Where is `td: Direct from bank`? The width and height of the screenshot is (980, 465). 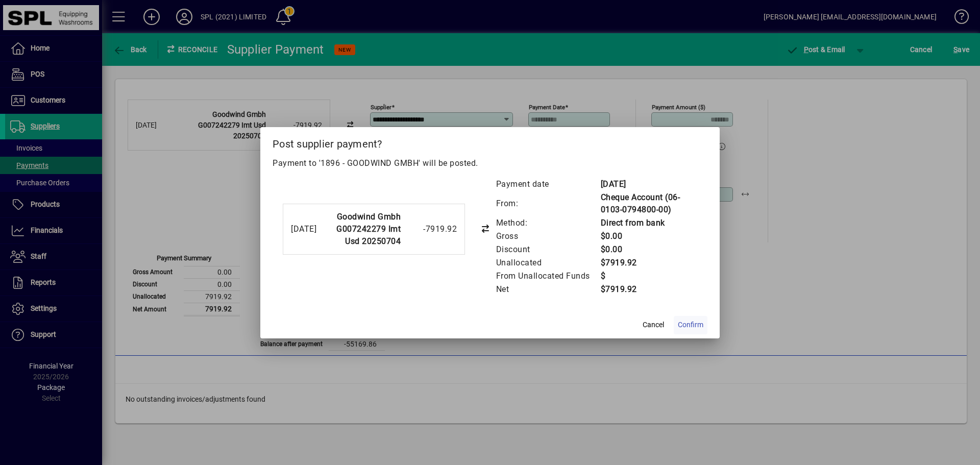 td: Direct from bank is located at coordinates (649, 223).